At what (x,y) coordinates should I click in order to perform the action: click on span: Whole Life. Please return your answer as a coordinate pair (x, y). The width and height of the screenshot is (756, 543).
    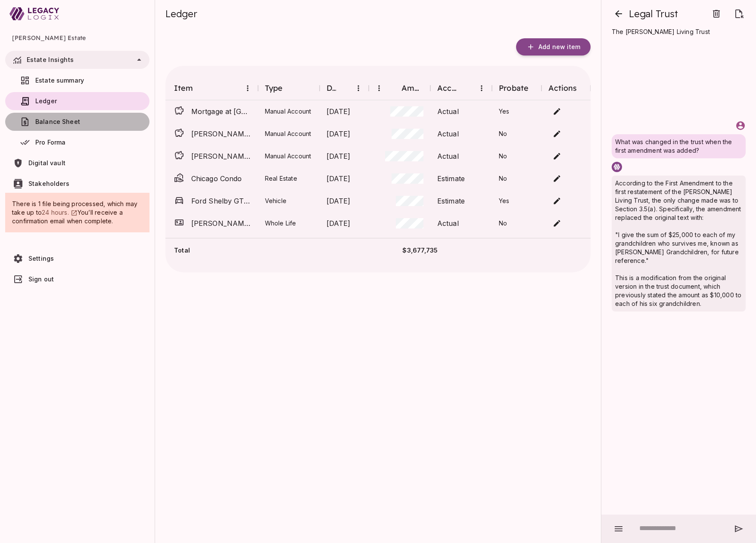
    Looking at the image, I should click on (281, 223).